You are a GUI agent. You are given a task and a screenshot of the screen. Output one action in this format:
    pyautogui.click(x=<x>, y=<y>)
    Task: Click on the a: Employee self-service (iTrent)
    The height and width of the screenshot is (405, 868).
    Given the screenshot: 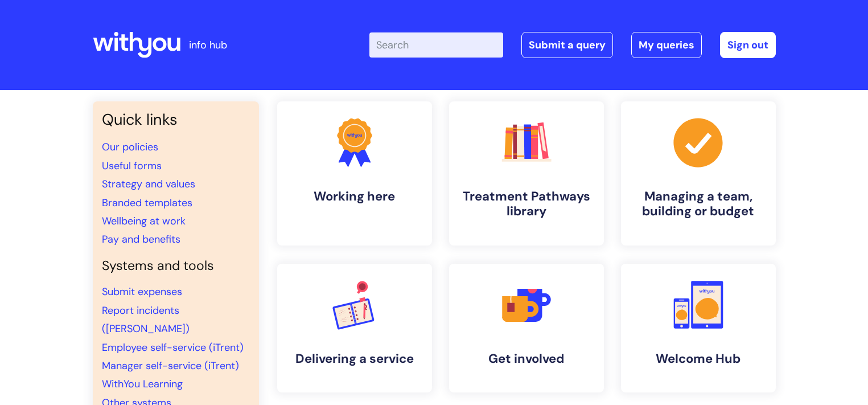 What is the action you would take?
    pyautogui.click(x=172, y=348)
    